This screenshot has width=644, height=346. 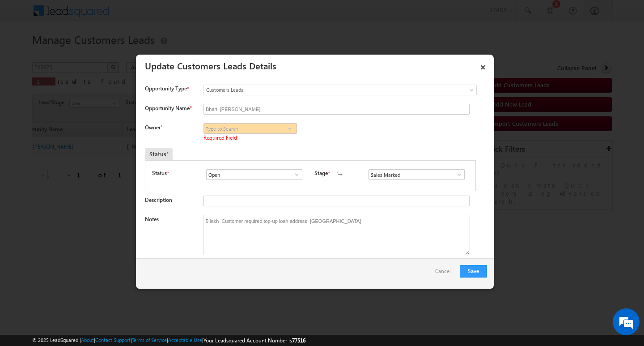 What do you see at coordinates (141, 281) in the screenshot?
I see `em: Start Chat` at bounding box center [141, 281].